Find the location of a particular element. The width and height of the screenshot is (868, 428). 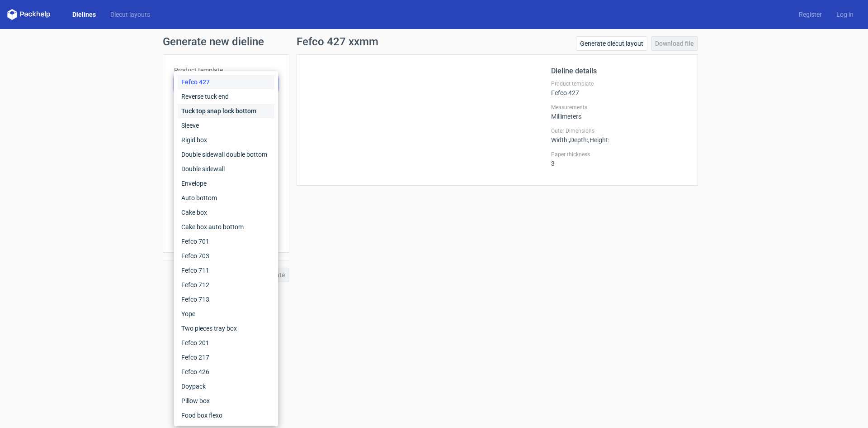

div: Sleeve is located at coordinates (226, 125).